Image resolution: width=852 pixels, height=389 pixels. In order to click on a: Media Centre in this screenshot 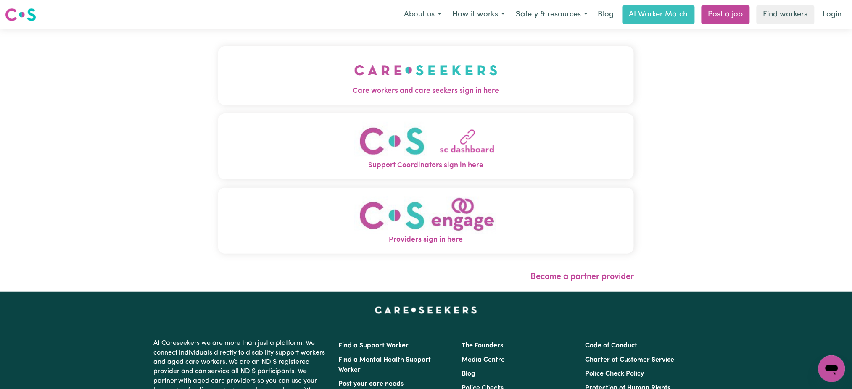, I will do `click(484, 360)`.